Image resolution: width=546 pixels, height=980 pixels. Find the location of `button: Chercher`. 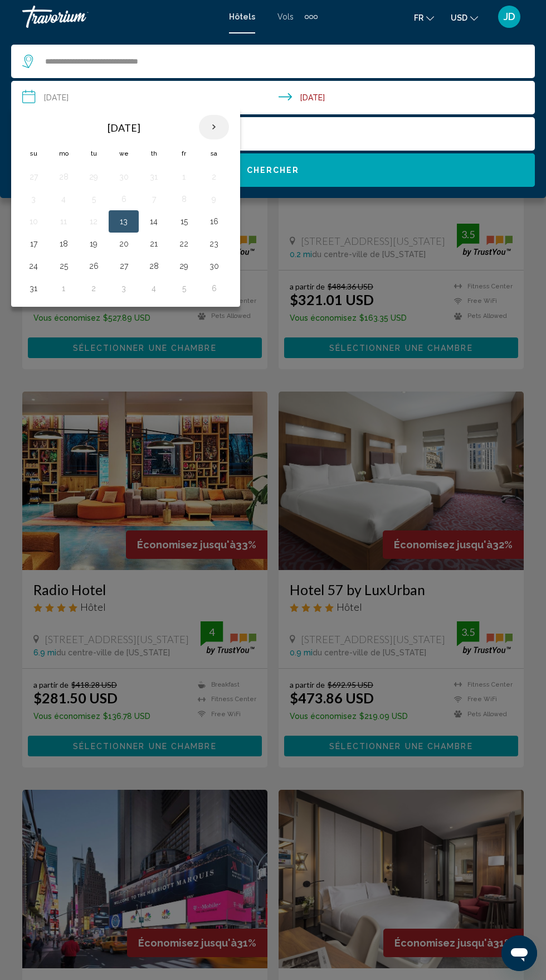

button: Chercher is located at coordinates (273, 170).